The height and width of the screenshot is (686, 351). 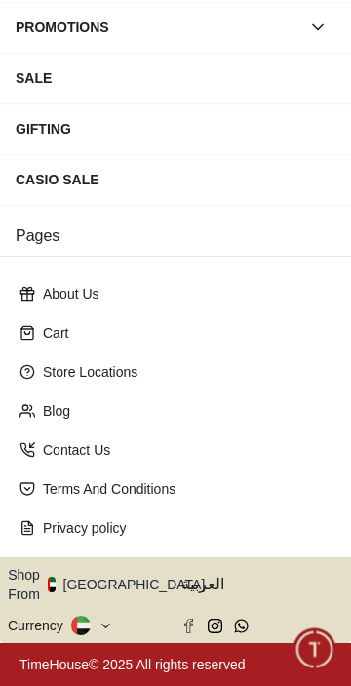 What do you see at coordinates (183, 372) in the screenshot?
I see `p: Store Locations` at bounding box center [183, 372].